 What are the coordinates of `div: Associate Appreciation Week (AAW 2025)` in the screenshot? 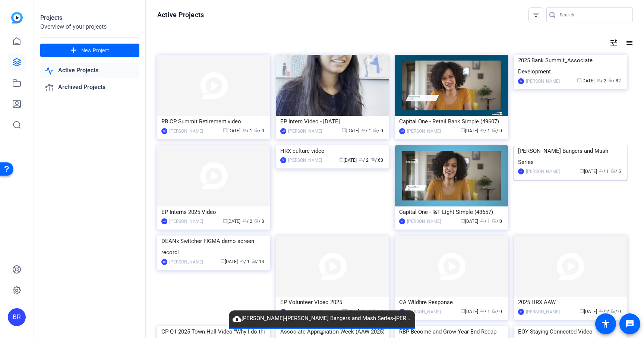 It's located at (332, 332).